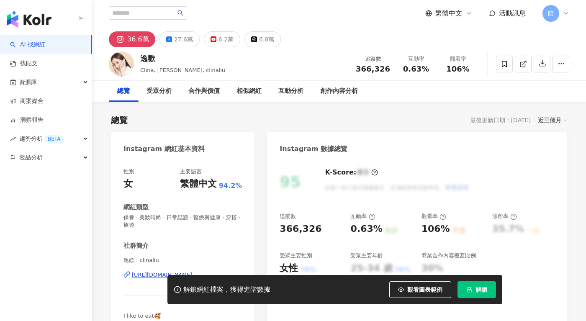 The image size is (586, 321). I want to click on div: 366,326, so click(300, 229).